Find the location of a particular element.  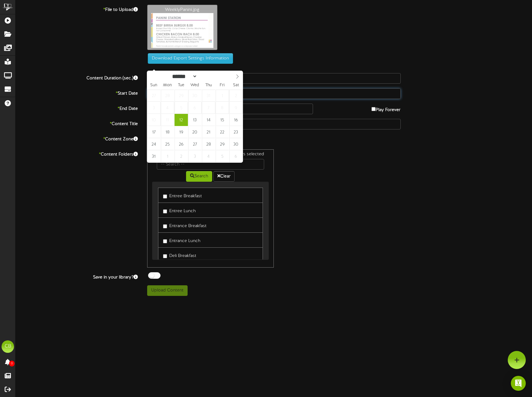

span: August 6, 2025 is located at coordinates (195, 108).